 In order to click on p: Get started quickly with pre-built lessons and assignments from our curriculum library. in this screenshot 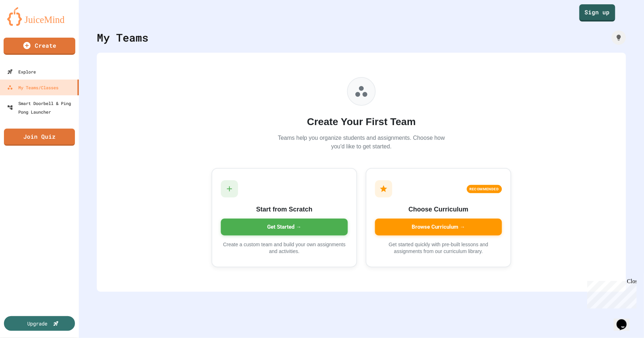, I will do `click(439, 248)`.